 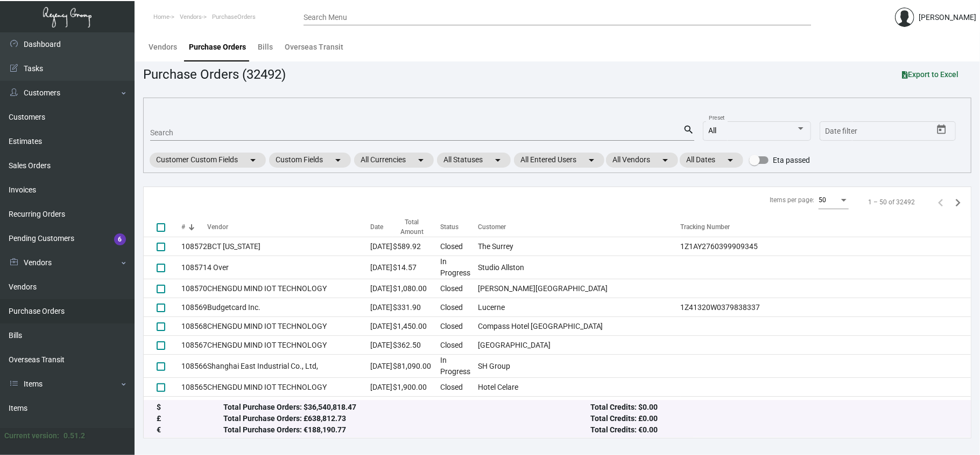 I want to click on div: Items per page:, so click(x=792, y=200).